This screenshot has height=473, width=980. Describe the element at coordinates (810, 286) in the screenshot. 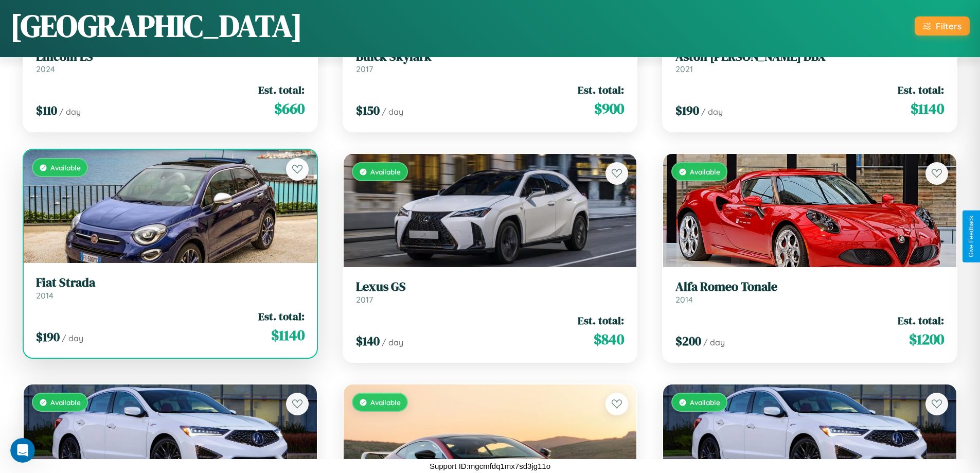

I see `h3: Alfa Romeo Tonale` at that location.